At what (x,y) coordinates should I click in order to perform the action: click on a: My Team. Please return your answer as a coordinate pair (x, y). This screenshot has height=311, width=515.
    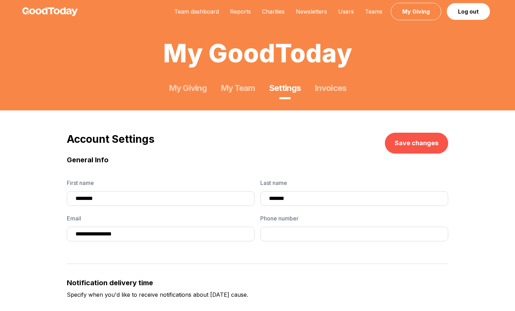
    Looking at the image, I should click on (238, 88).